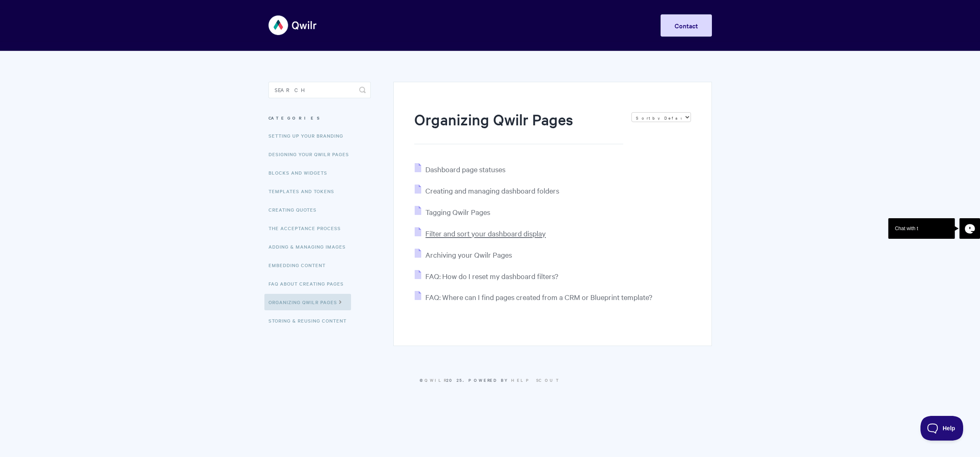 The width and height of the screenshot is (980, 457). What do you see at coordinates (539, 296) in the screenshot?
I see `span: FAQ: Where can I find pages created from a CRM or Blueprint template?` at bounding box center [539, 296].